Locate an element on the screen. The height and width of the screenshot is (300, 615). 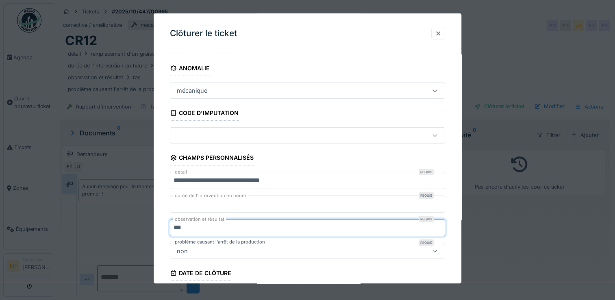
div: Champs personnalisés is located at coordinates (212, 159).